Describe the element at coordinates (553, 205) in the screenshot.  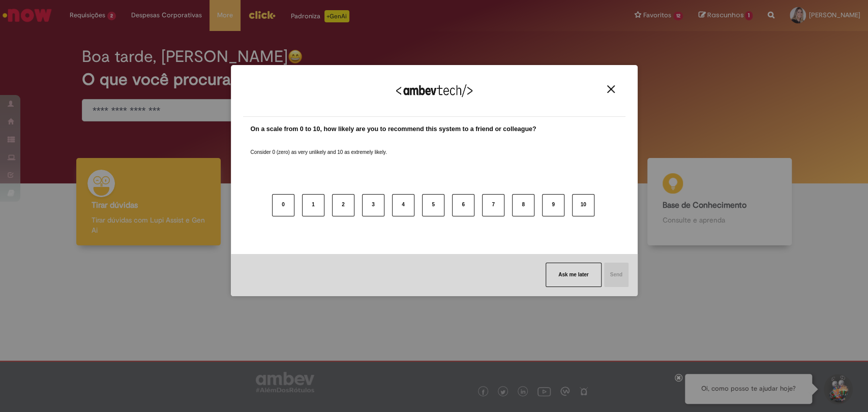
I see `button: 9` at that location.